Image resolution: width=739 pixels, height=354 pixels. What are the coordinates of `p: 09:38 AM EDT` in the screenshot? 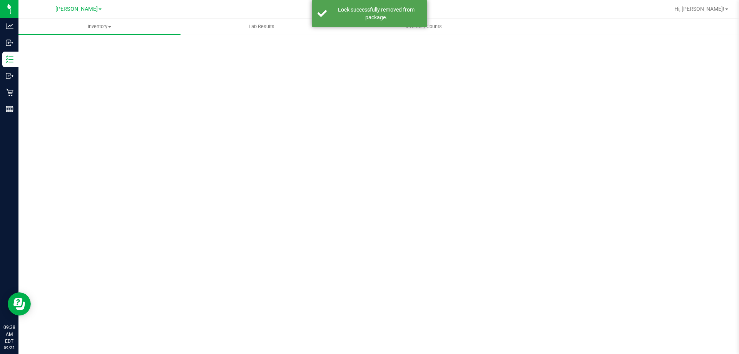 It's located at (9, 334).